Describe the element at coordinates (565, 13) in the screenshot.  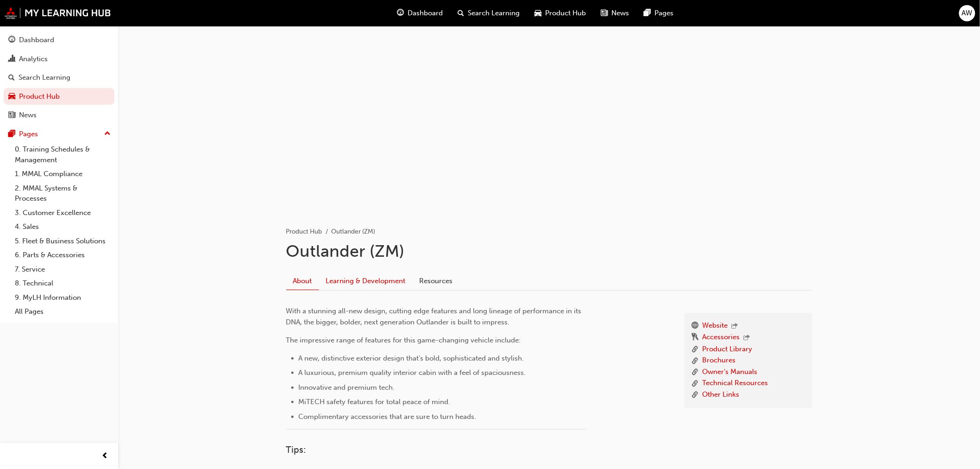
I see `span: Product Hub` at that location.